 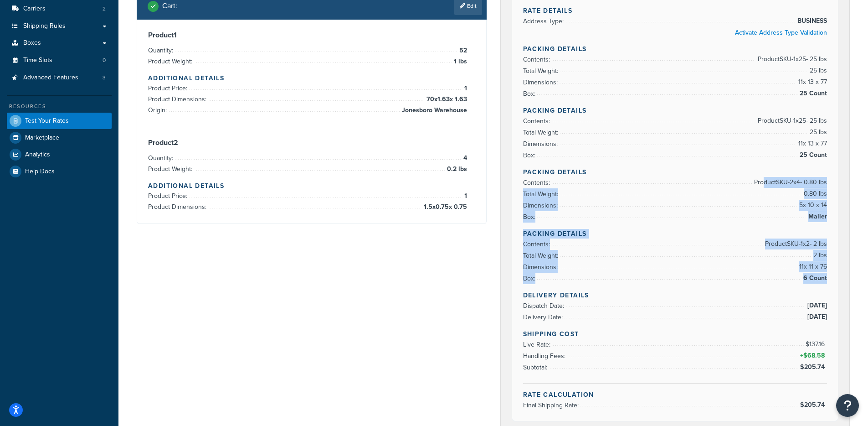 I want to click on span: 6 Count, so click(x=814, y=278).